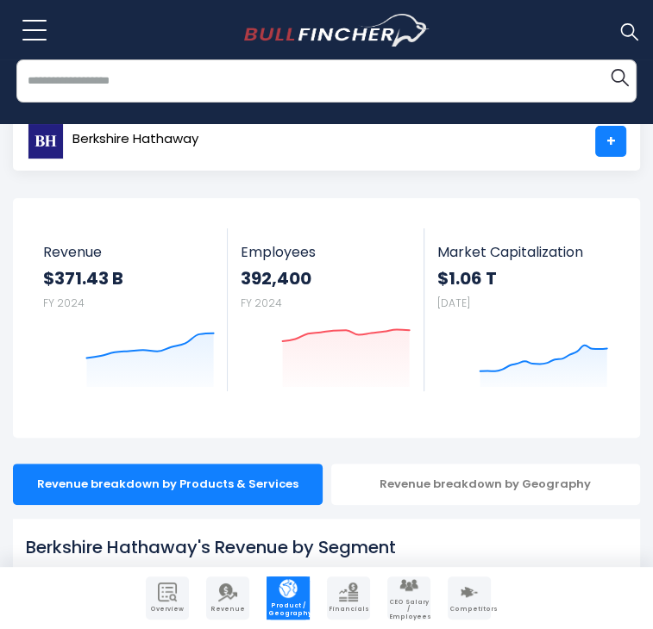 This screenshot has height=629, width=653. Describe the element at coordinates (326, 547) in the screenshot. I see `h1: Berkshire Hathaway's Revenue by Segment` at that location.